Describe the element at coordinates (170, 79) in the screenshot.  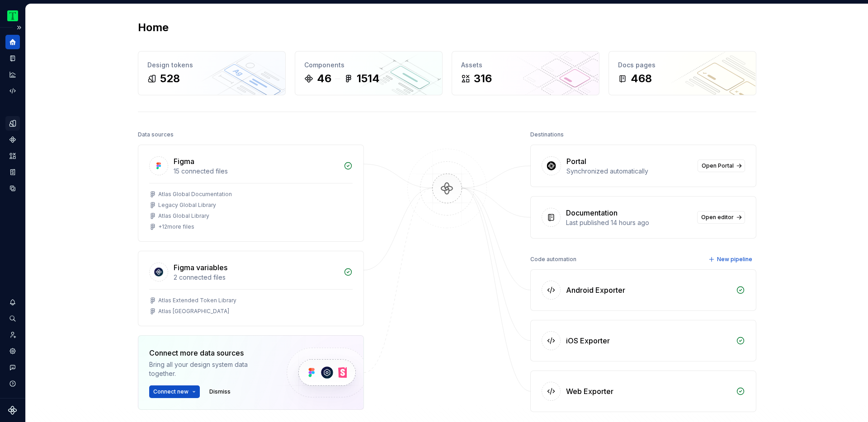
I see `div: 528` at that location.